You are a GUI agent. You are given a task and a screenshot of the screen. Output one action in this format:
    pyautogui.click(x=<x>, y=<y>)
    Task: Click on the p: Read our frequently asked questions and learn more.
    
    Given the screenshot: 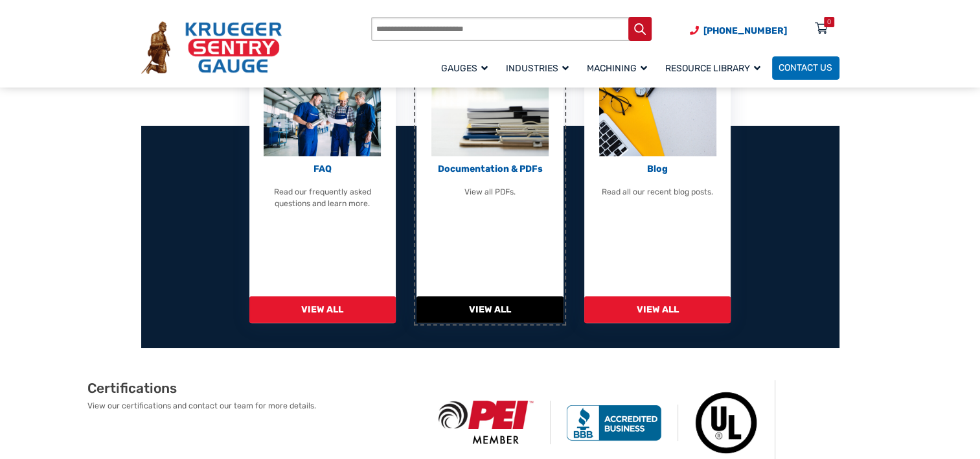 What is the action you would take?
    pyautogui.click(x=322, y=198)
    